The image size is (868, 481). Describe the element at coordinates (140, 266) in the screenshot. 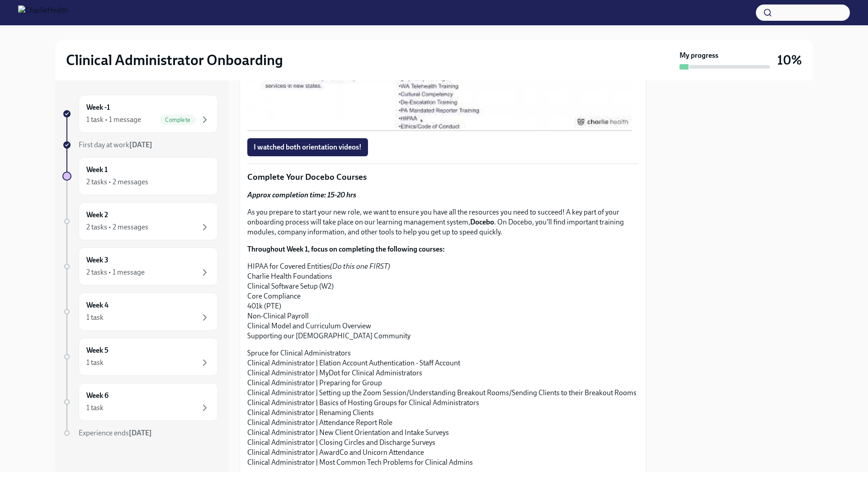

I see `a: Week 32 tasks • 1 message` at that location.